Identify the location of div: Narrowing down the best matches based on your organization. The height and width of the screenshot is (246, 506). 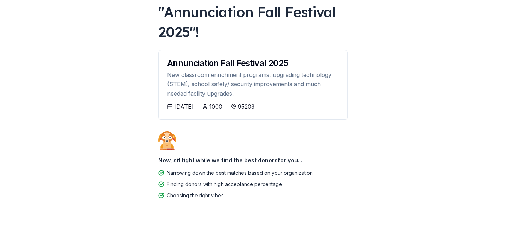
(240, 173).